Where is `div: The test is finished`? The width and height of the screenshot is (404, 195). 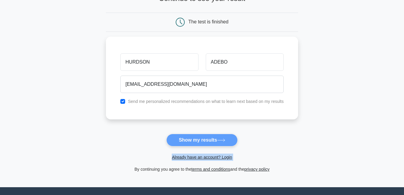 div: The test is finished is located at coordinates (208, 22).